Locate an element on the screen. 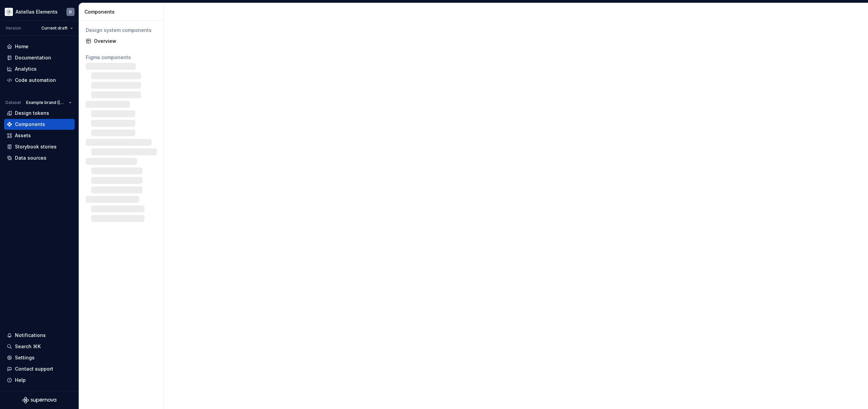 The width and height of the screenshot is (868, 409). div: Search ⌘K is located at coordinates (28, 346).